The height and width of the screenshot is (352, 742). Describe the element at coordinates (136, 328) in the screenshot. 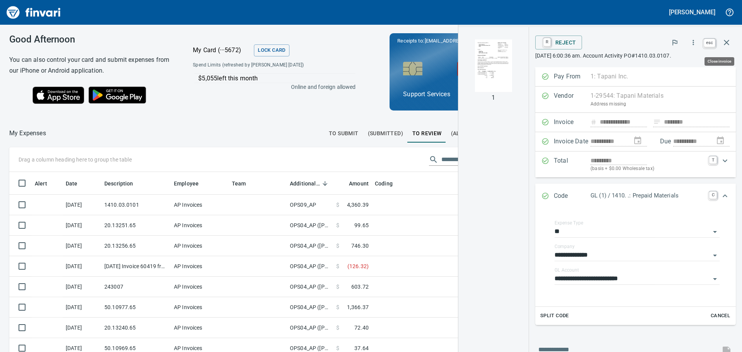

I see `td: 20.13240.65` at that location.